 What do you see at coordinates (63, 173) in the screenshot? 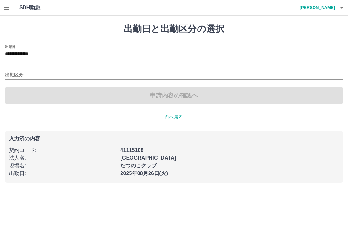
I see `p: 出勤日 :` at bounding box center [63, 173].